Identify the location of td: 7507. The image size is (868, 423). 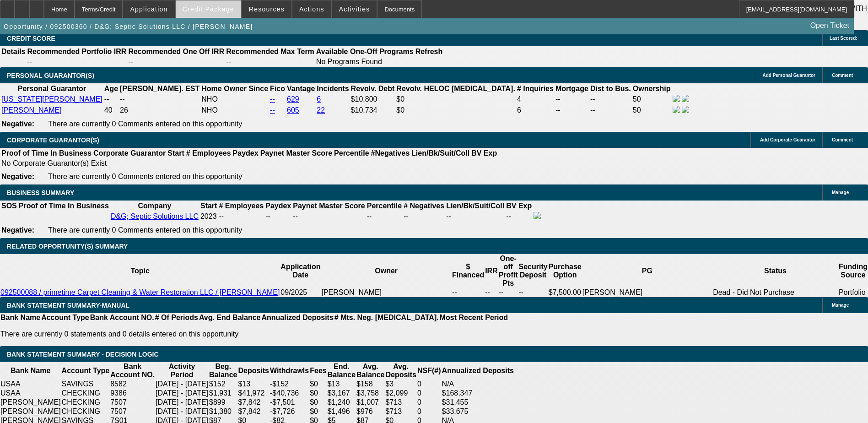
(133, 402).